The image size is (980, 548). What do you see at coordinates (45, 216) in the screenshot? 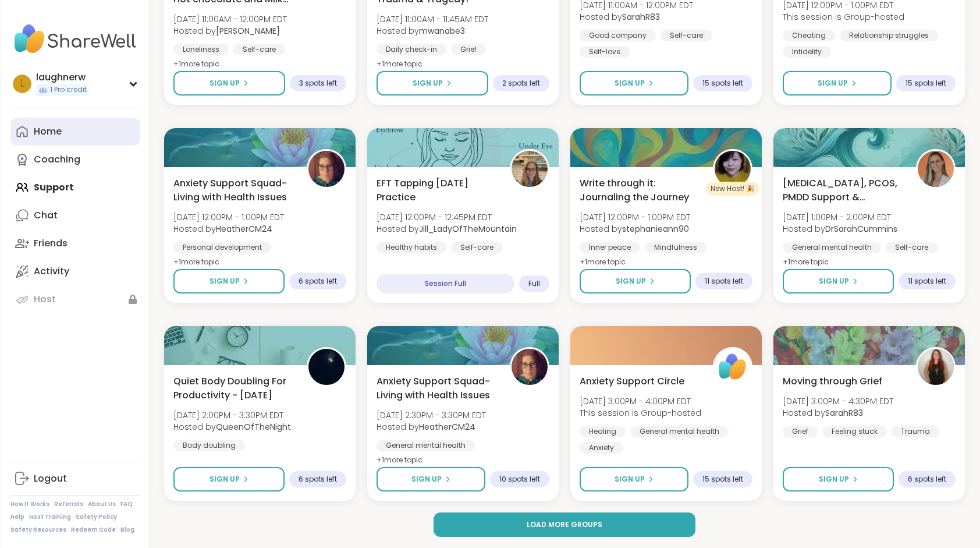
I see `div: Chat` at bounding box center [45, 216].